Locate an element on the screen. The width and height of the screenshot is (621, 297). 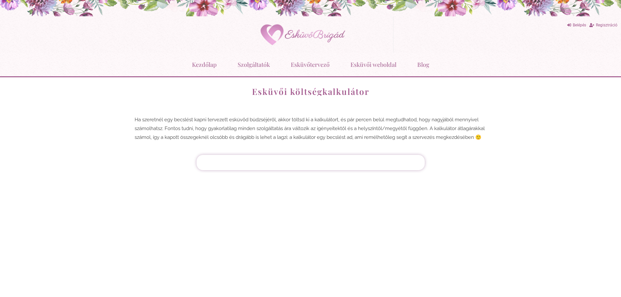
p: Ha szeretnél egy becslést kapni tervezett esküvőd büdzséjéről, akkor töltsd ki a kalkulátort, és ... is located at coordinates (310, 128).